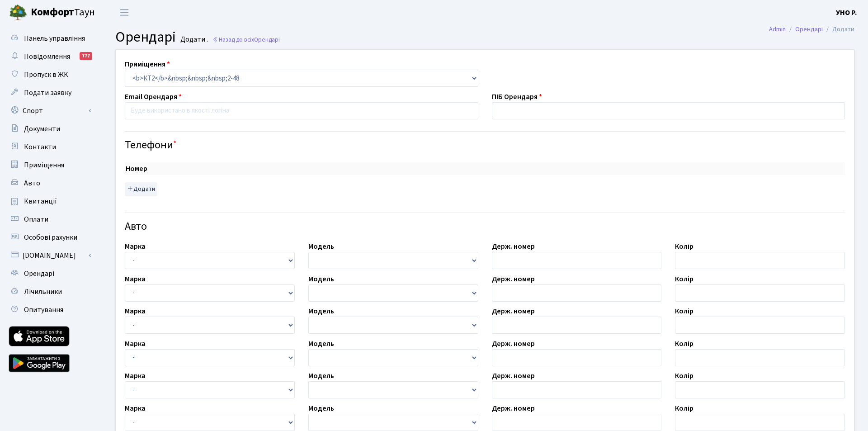 The height and width of the screenshot is (431, 868). I want to click on button: Додати, so click(141, 189).